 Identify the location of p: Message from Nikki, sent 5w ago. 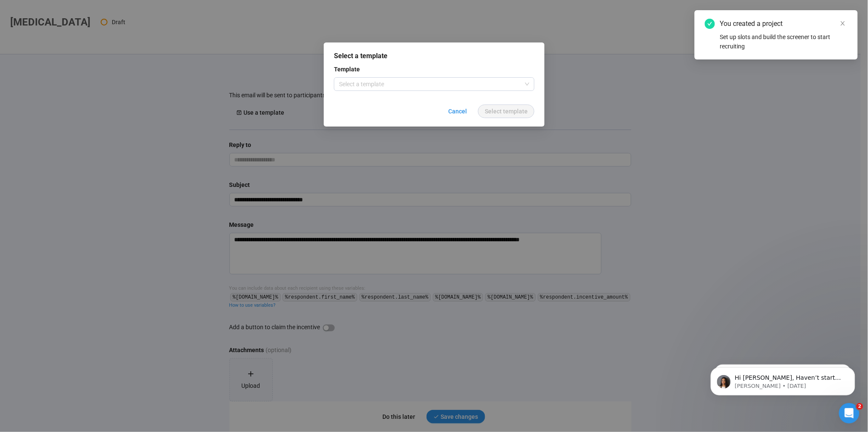
(92, 37).